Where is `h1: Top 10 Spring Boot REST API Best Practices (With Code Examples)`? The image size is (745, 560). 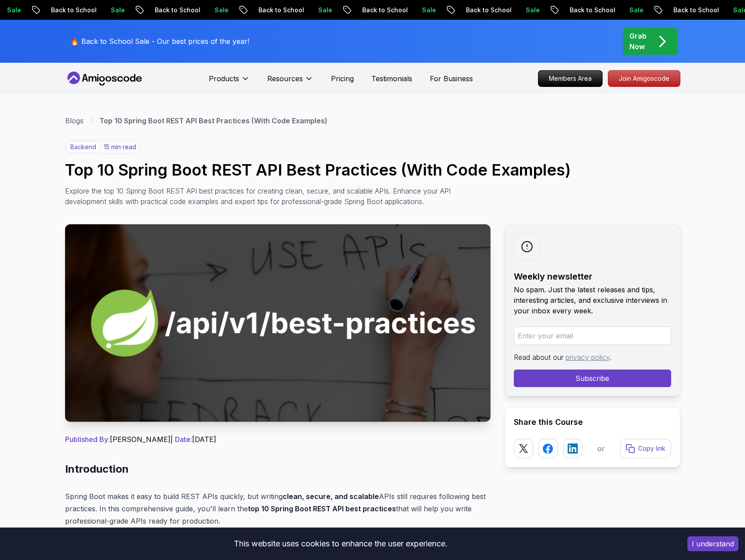
h1: Top 10 Spring Boot REST API Best Practices (With Code Examples) is located at coordinates (373, 170).